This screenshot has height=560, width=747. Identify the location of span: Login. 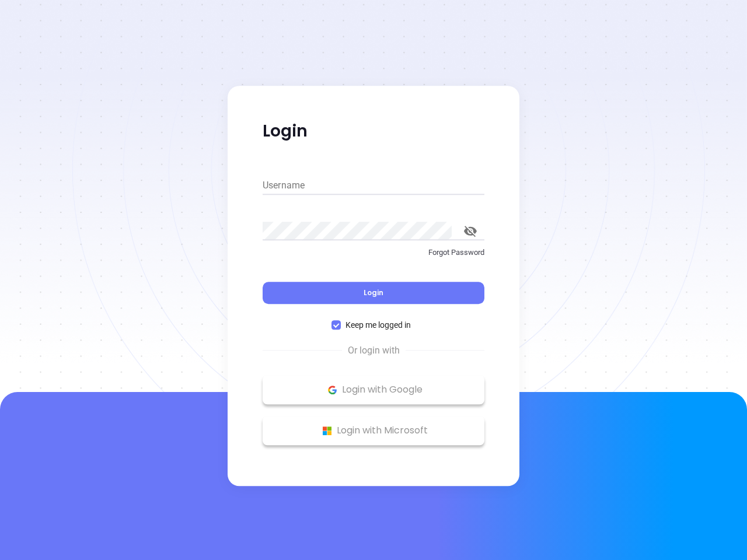
(374, 292).